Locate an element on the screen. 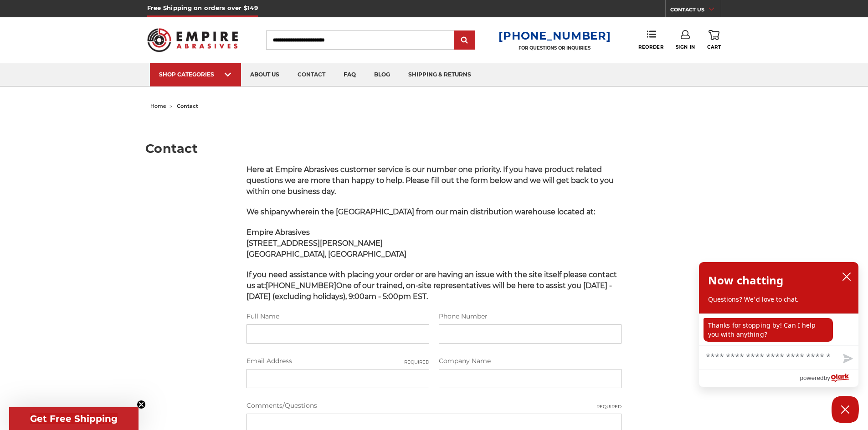 This screenshot has height=430, width=868. label: Comments/Questions is located at coordinates (434, 406).